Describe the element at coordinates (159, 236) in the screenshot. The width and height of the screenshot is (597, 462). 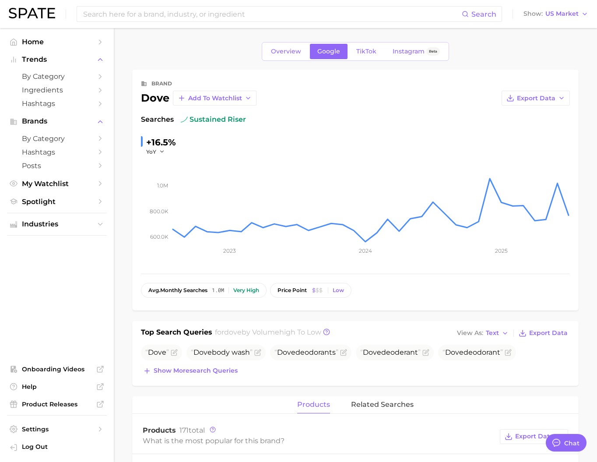
I see `tspan: 600.0k` at that location.